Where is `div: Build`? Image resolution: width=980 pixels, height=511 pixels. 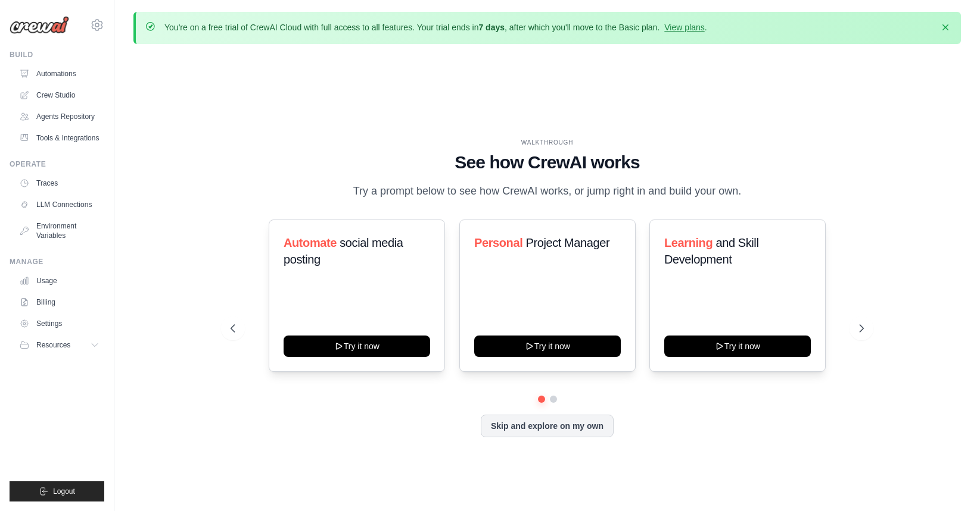 div: Build is located at coordinates (57, 54).